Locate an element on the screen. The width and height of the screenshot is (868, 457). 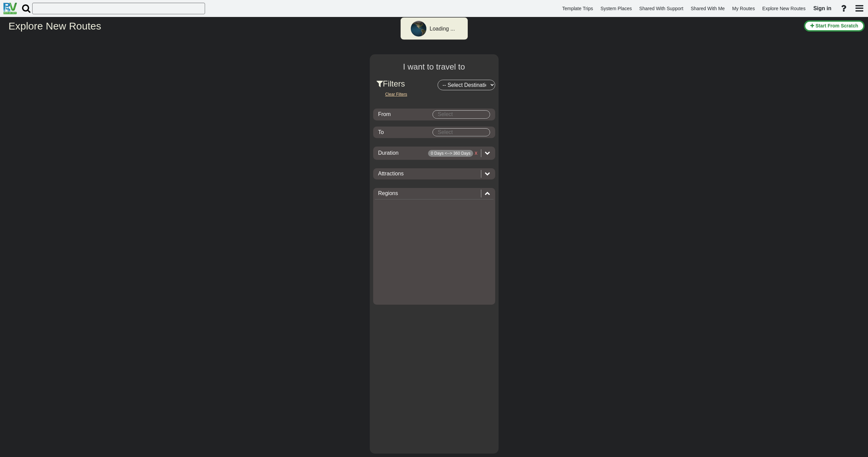
span: Shared With Support is located at coordinates (662, 9).